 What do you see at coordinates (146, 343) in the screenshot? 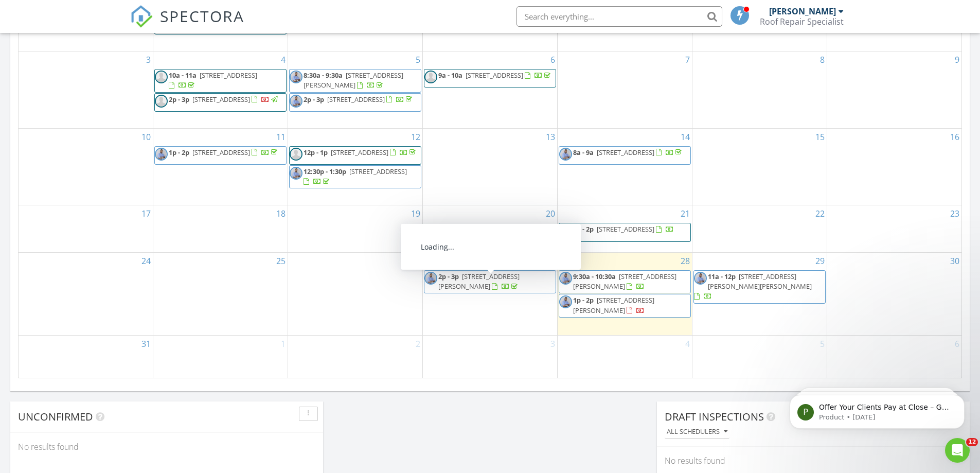
I see `a: Go to August 31, 2025` at bounding box center [146, 343].